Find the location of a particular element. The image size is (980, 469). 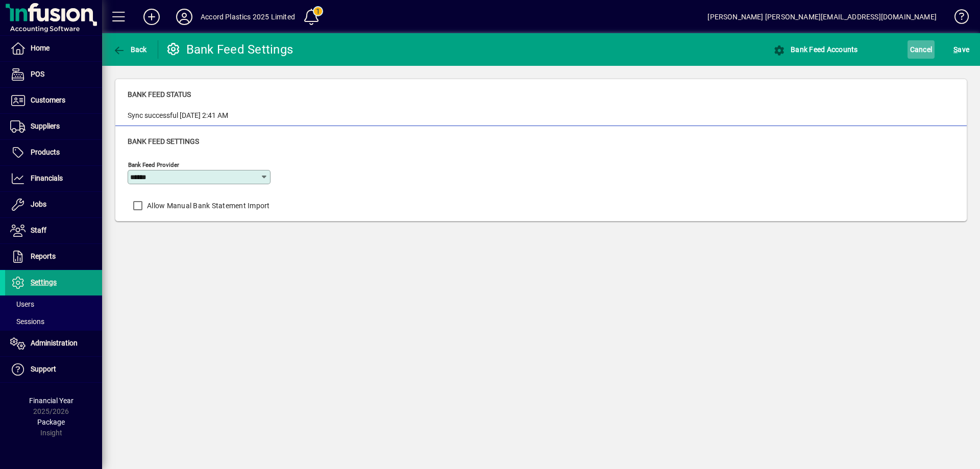

span: Cancel is located at coordinates (921, 50).